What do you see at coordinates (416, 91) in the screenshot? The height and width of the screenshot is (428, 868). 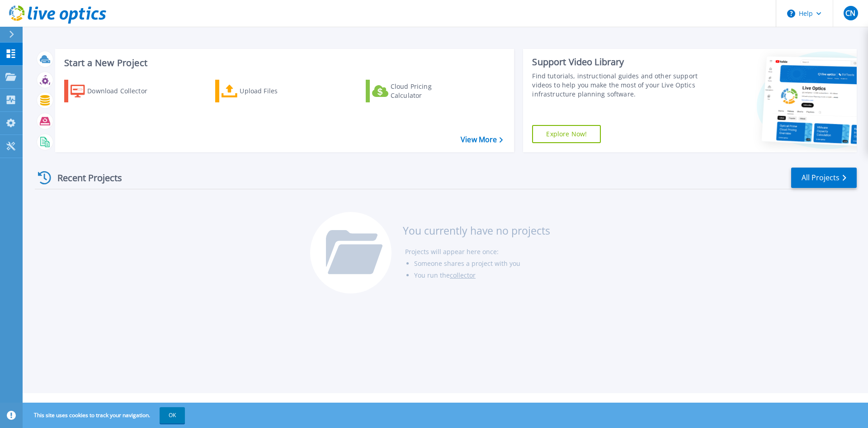 I see `a: Cloud Pricing Calculator` at bounding box center [416, 91].